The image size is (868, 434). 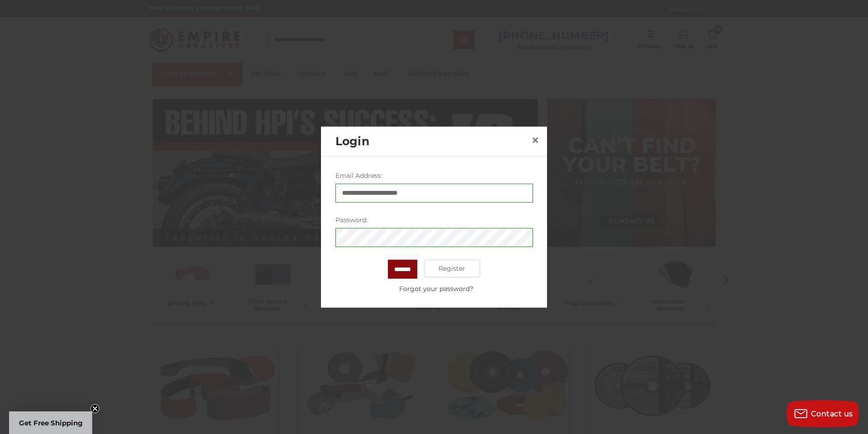 I want to click on div: Get Free ShippingClose teaser, so click(x=51, y=422).